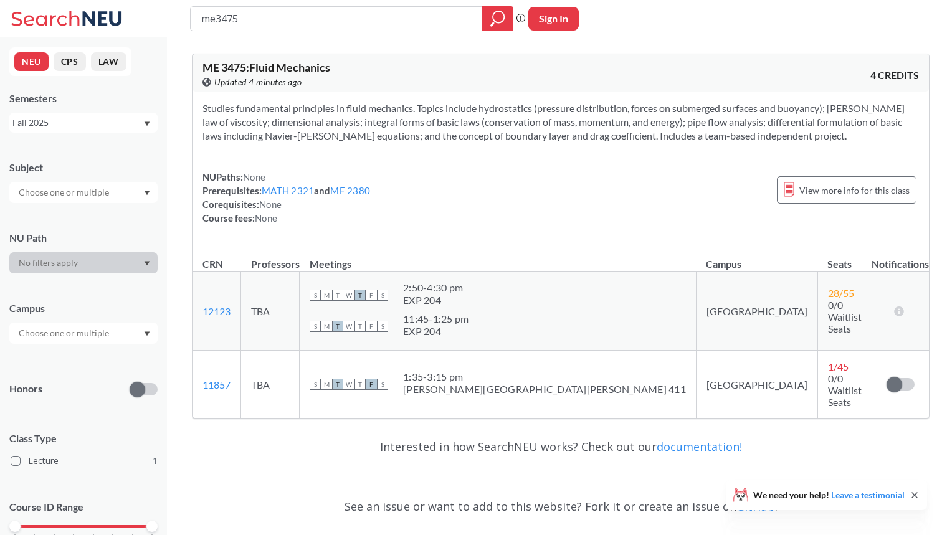 This screenshot has width=942, height=535. Describe the element at coordinates (498, 258) in the screenshot. I see `th: Meetings` at that location.